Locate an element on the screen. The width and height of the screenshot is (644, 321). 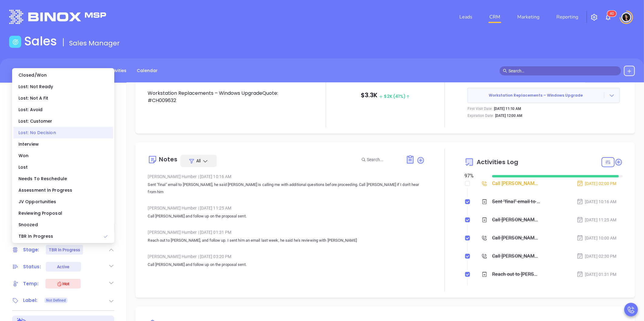
div: Lost: Customer is located at coordinates (63, 121).